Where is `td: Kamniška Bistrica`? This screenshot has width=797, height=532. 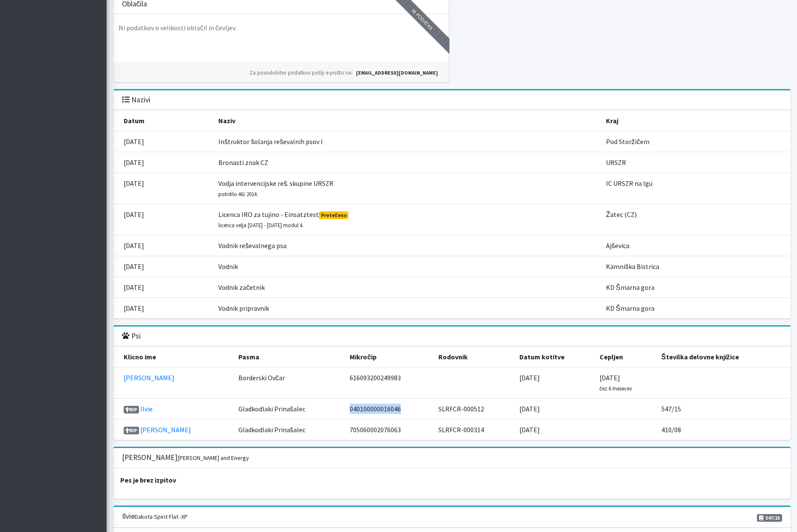
td: Kamniška Bistrica is located at coordinates (695, 266).